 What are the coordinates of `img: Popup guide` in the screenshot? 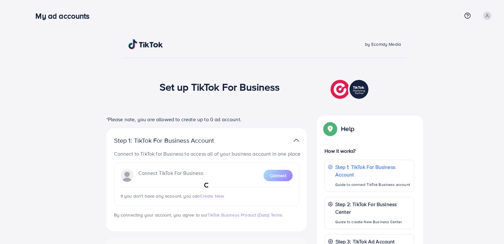 It's located at (330, 129).